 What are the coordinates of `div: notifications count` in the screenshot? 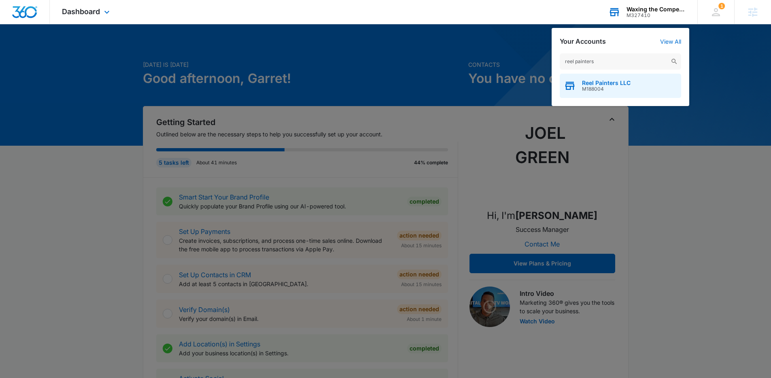 It's located at (721, 6).